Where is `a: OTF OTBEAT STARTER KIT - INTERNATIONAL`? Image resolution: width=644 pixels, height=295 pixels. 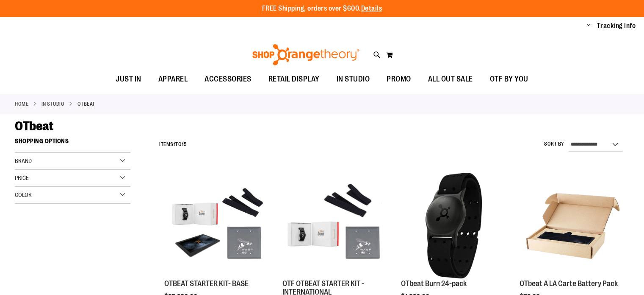 a: OTF OTBEAT STARTER KIT - INTERNATIONAL is located at coordinates (335, 226).